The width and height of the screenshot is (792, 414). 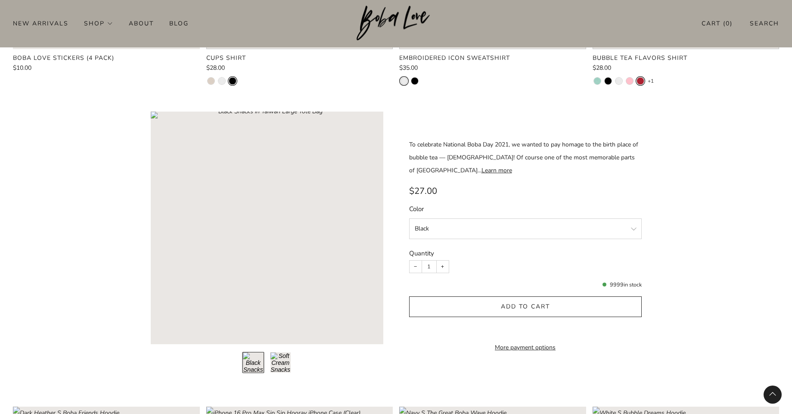 I want to click on a: Boba Love, so click(x=396, y=23).